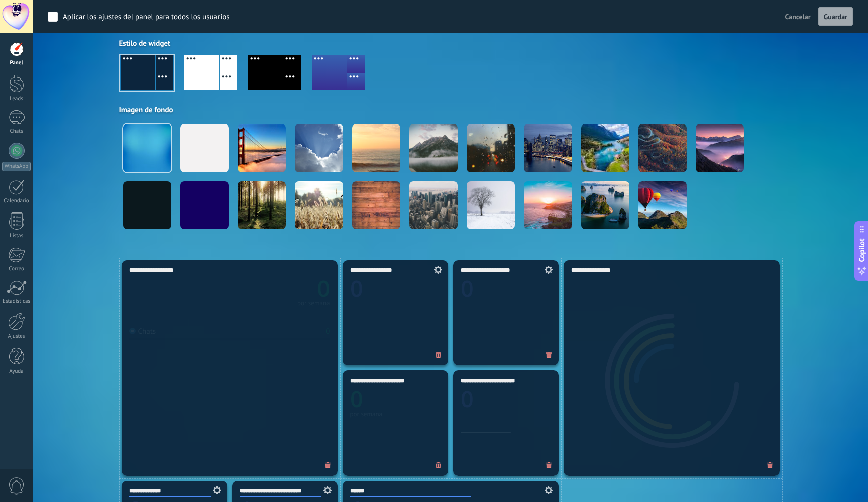 This screenshot has width=868, height=502. What do you see at coordinates (16, 268) in the screenshot?
I see `div: Correo` at bounding box center [16, 268].